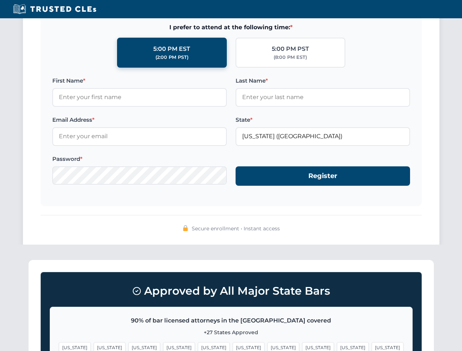 The height and width of the screenshot is (351, 462). I want to click on div: 5:00 PM PST, so click(290, 49).